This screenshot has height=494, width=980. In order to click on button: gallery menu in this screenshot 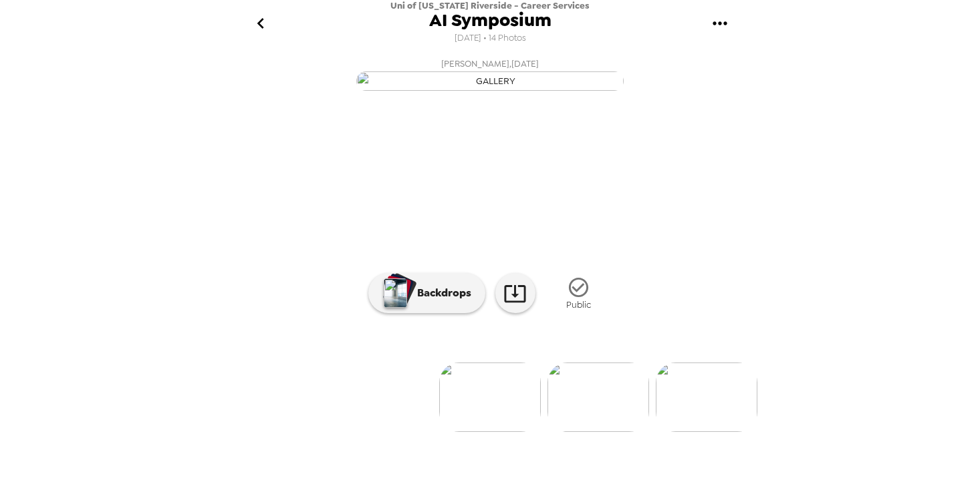, I will do `click(719, 24)`.